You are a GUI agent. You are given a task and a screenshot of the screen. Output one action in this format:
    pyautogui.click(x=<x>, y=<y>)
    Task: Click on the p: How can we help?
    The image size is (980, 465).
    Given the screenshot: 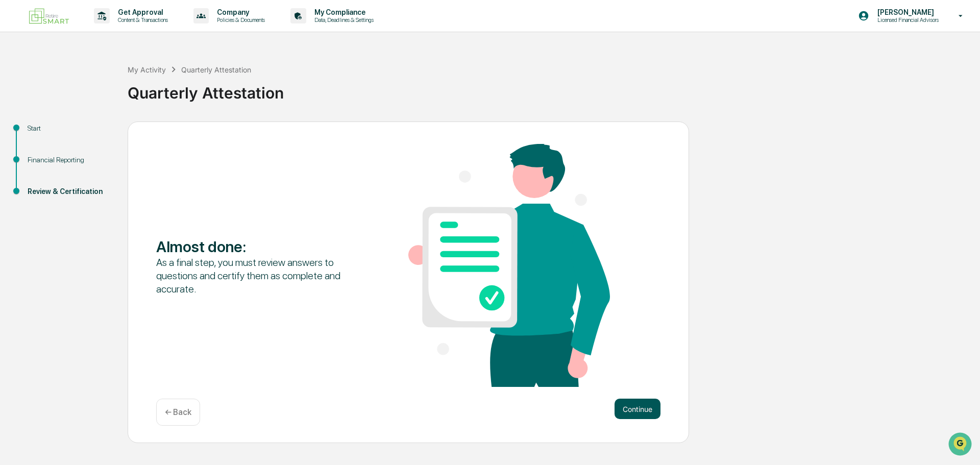 What is the action you would take?
    pyautogui.click(x=98, y=30)
    